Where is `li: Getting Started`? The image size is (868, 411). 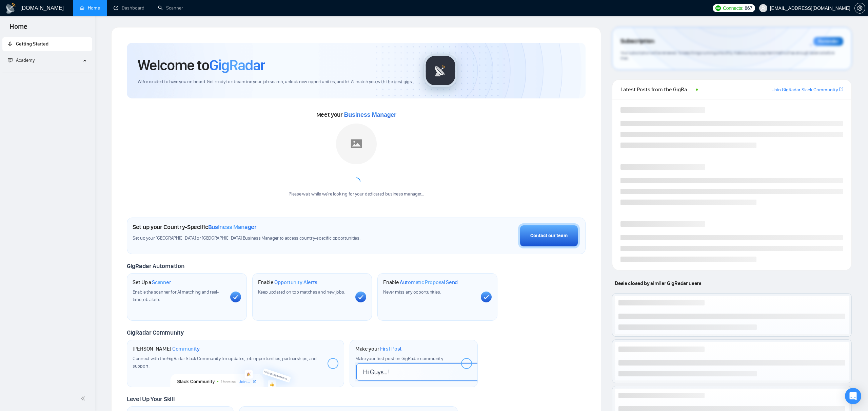
li: Getting Started is located at coordinates (48, 44).